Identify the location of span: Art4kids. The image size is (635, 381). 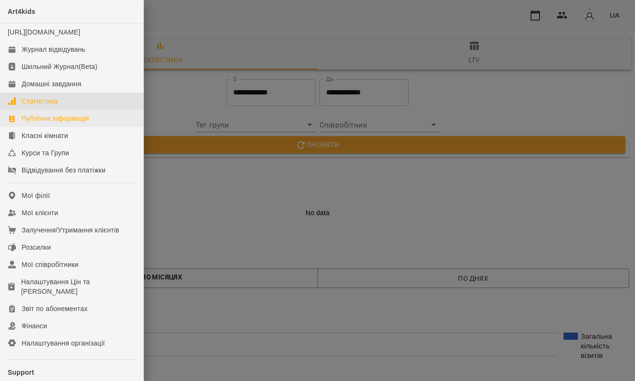
(22, 12).